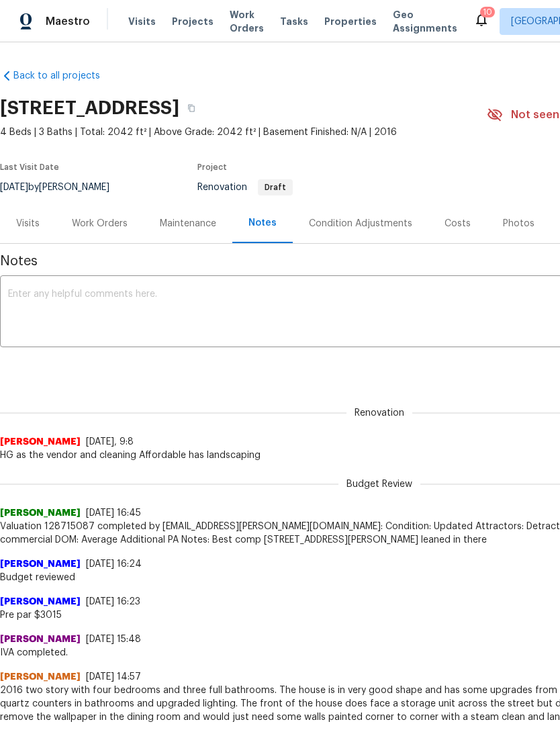  Describe the element at coordinates (212, 167) in the screenshot. I see `span: Project` at that location.